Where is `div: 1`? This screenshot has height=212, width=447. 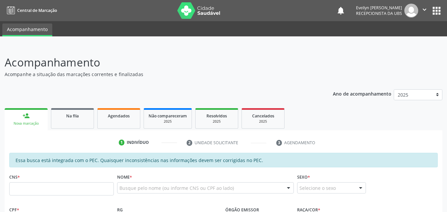 div: 1 is located at coordinates (122, 143).